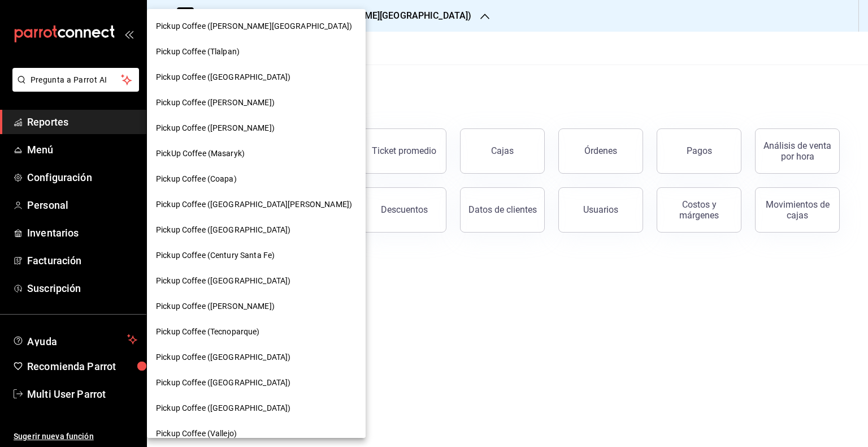  Describe the element at coordinates (200, 153) in the screenshot. I see `span: PickUp Coffee (Masaryk)` at that location.